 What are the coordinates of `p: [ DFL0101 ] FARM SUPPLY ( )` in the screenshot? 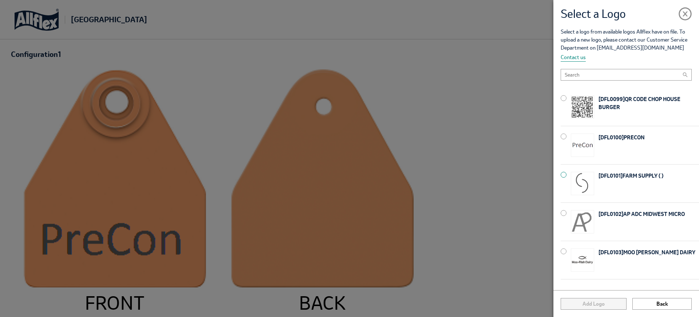 It's located at (649, 183).